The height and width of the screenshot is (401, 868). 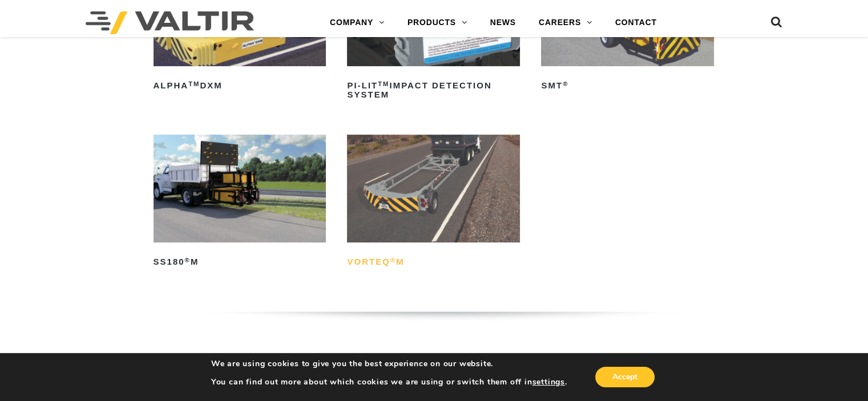 I want to click on a: COMPANY, so click(x=357, y=23).